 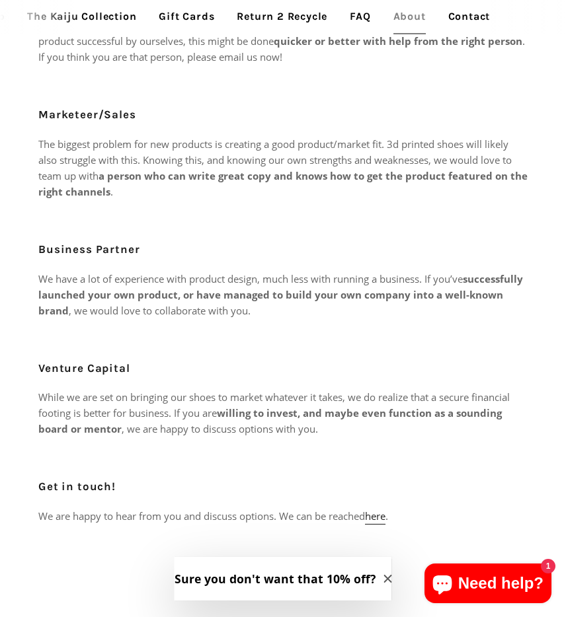 I want to click on inbox-online-store-chat: Shopify online store chat, so click(x=488, y=585).